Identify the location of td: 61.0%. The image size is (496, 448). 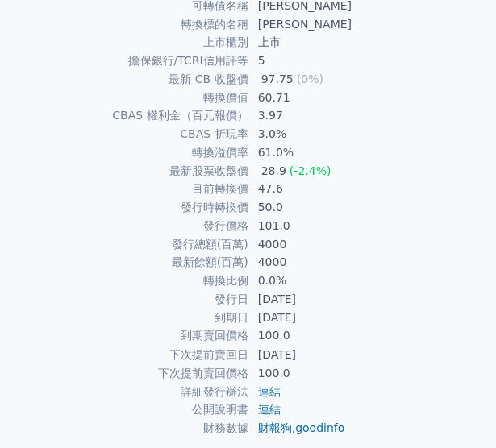
(369, 153).